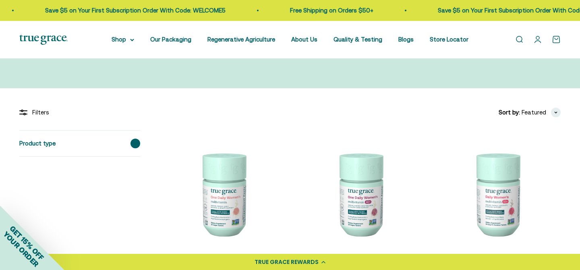  I want to click on a: Store Locator, so click(449, 39).